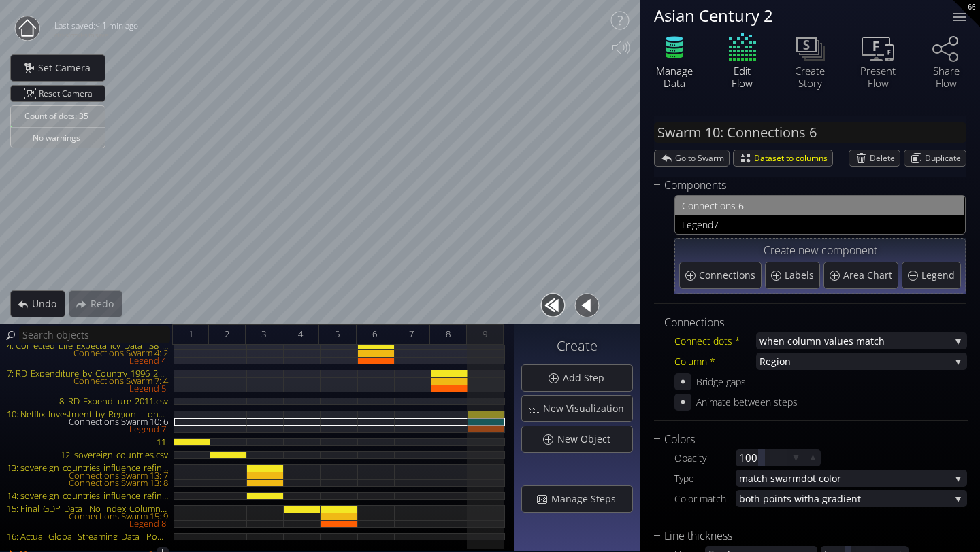  Describe the element at coordinates (68, 68) in the screenshot. I see `span: Set Camera` at that location.